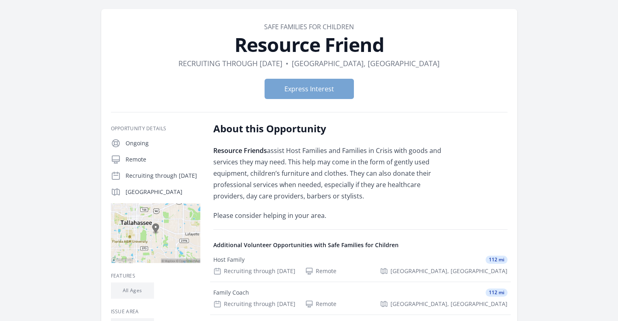 This screenshot has width=618, height=321. What do you see at coordinates (360, 245) in the screenshot?
I see `h4: Additional Volunteer Opportunities with Safe Families for Children` at bounding box center [360, 245].